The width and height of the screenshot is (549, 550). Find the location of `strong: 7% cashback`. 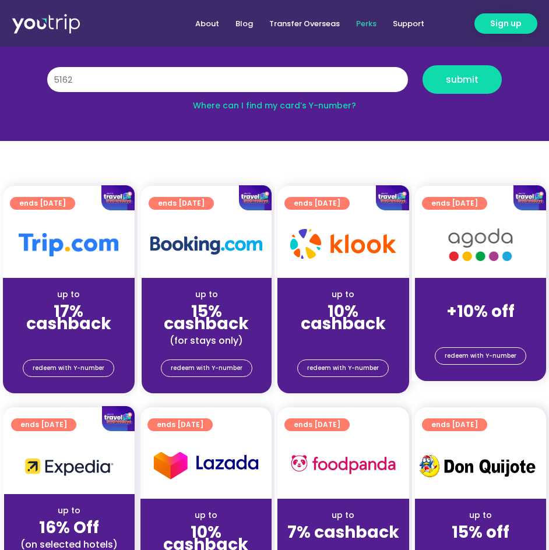

strong: 7% cashback is located at coordinates (343, 532).